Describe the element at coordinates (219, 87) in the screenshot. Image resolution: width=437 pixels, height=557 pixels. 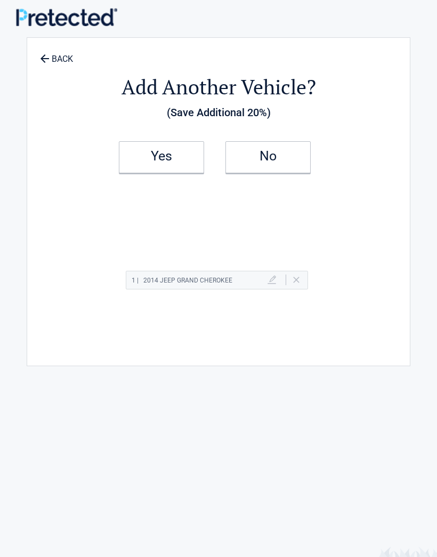
I see `h2: Add Another Vehicle?` at that location.